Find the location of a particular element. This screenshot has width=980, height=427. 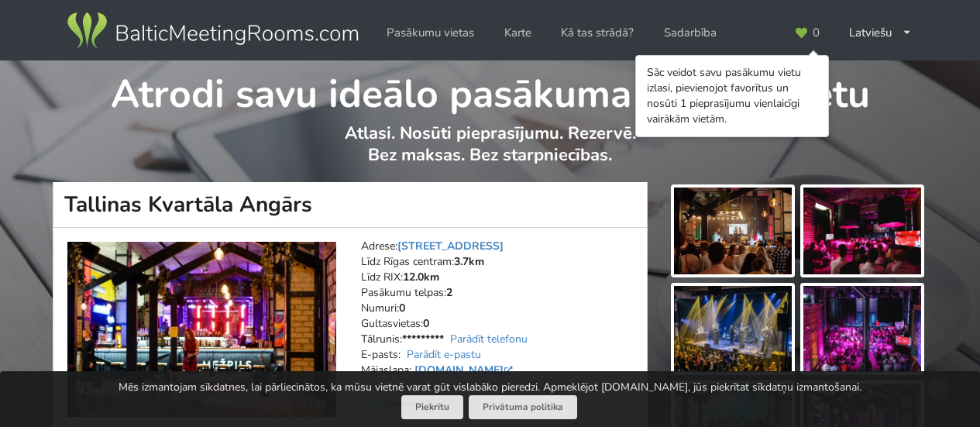

a: Karte is located at coordinates (518, 32).